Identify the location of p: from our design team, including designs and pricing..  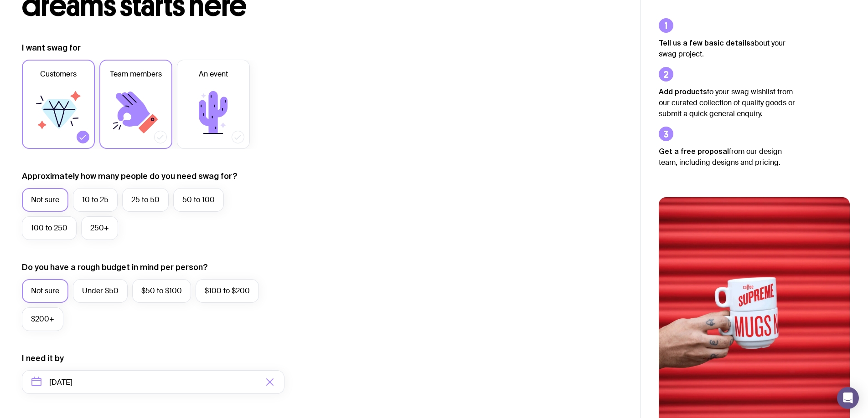
(727, 156).